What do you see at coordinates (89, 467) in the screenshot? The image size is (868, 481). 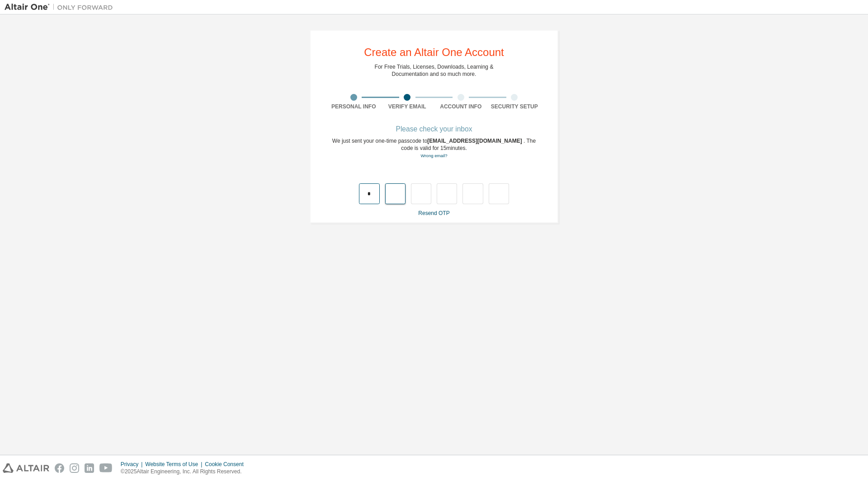 I see `img: linkedin.svg` at bounding box center [89, 467].